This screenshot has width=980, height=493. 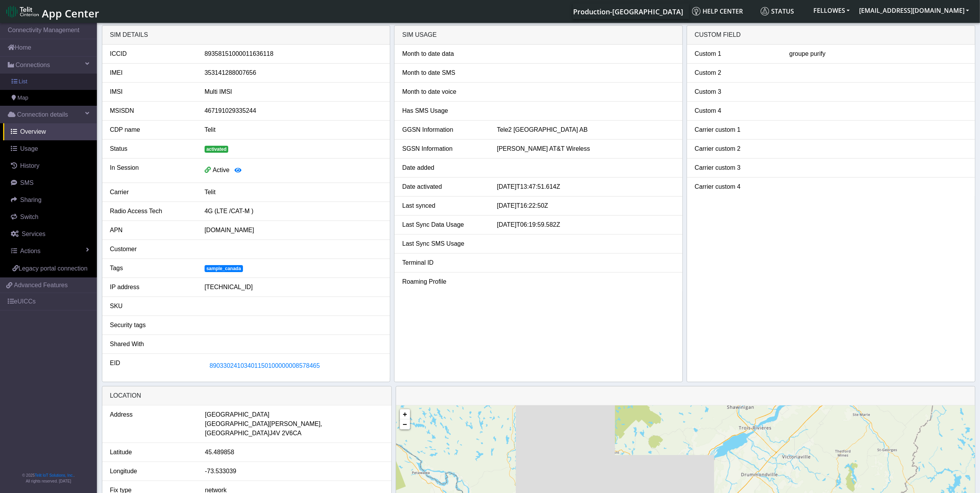 What do you see at coordinates (736, 168) in the screenshot?
I see `div: Carrier custom 3` at bounding box center [736, 168].